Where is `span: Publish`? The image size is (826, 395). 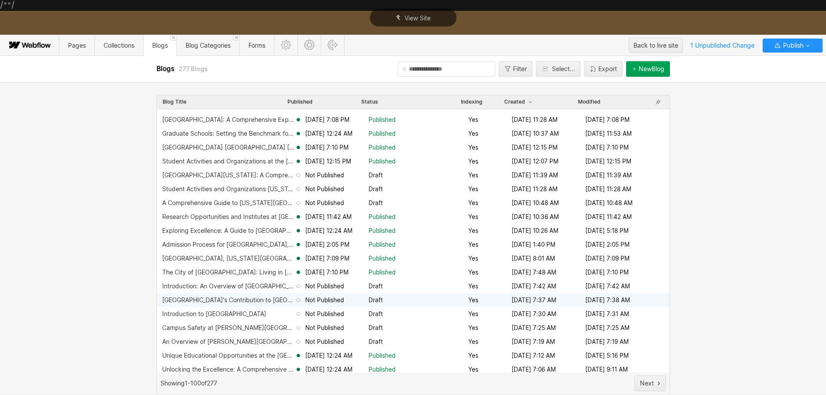 span: Publish is located at coordinates (793, 46).